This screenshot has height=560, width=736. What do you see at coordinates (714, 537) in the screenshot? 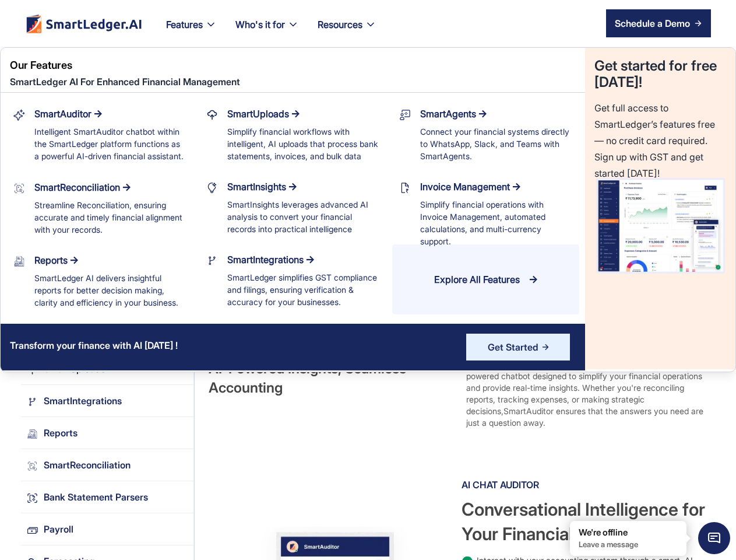
I see `div: Chat Widget` at bounding box center [714, 537].